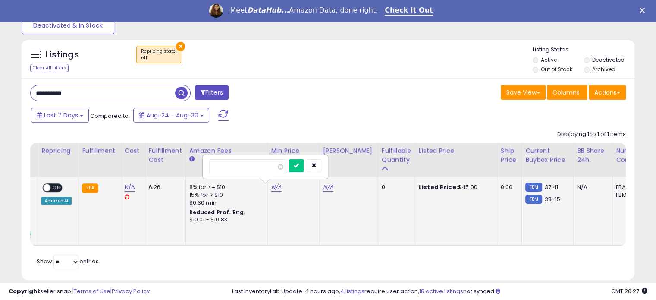 Image resolution: width=656 pixels, height=300 pixels. I want to click on div: Displaying 1 to 1 of 1 items, so click(591, 134).